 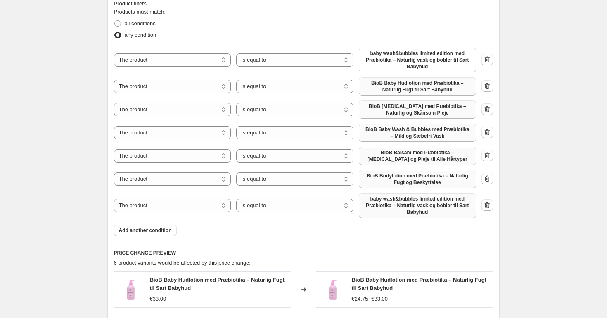 I want to click on button: BioB Baby Shampoo med Præbiotika – Naturlig og Skånsom Pleje, so click(x=418, y=109).